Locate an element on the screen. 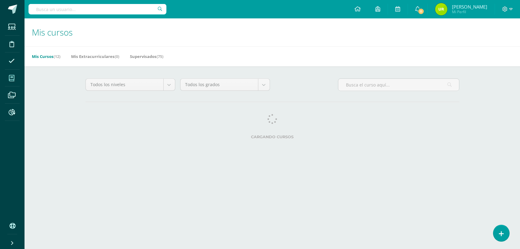 This screenshot has width=520, height=249. a: Supervisados(75) is located at coordinates (146, 56).